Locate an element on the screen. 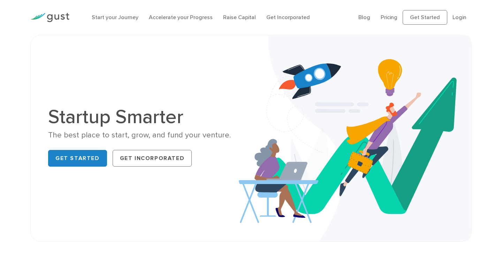 Image resolution: width=502 pixels, height=255 pixels. a: Raise Capital is located at coordinates (239, 17).